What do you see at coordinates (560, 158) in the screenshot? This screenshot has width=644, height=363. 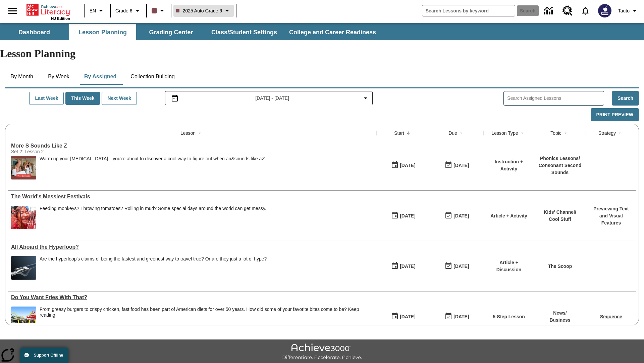 I see `p: Phonics Lessons /` at bounding box center [560, 158].